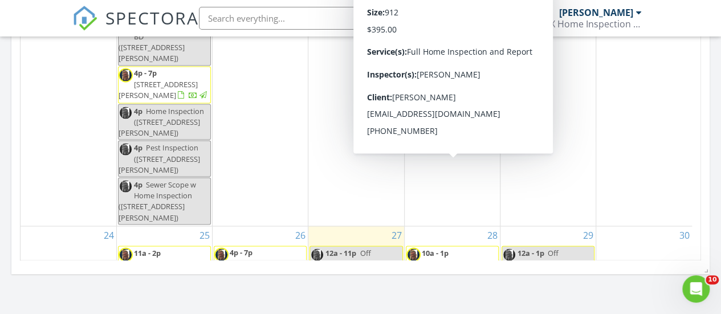  Describe the element at coordinates (685, 235) in the screenshot. I see `a: Go to August 30, 2025` at that location.